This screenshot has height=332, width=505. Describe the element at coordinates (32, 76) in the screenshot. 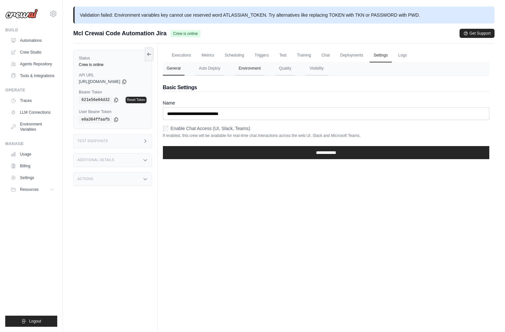

I see `a: Tools & Integrations` at that location.